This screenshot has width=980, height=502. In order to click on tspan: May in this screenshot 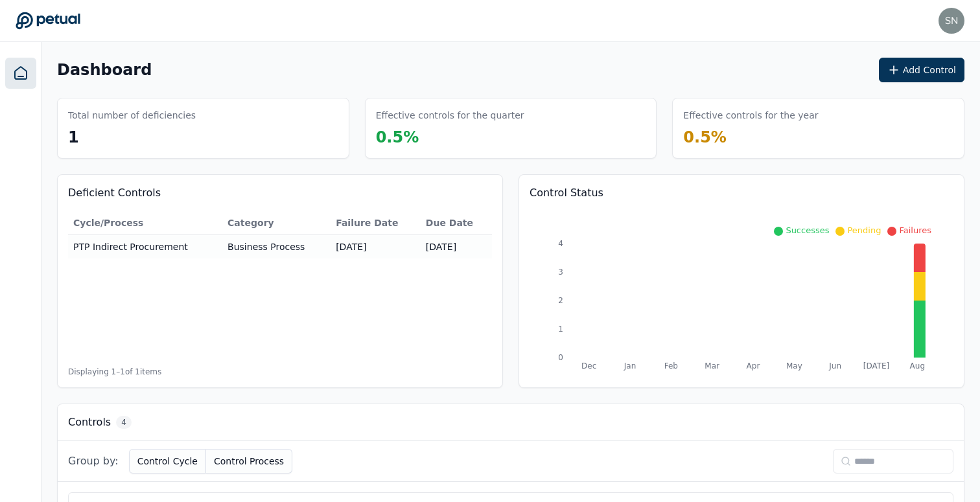, I will do `click(794, 366)`.